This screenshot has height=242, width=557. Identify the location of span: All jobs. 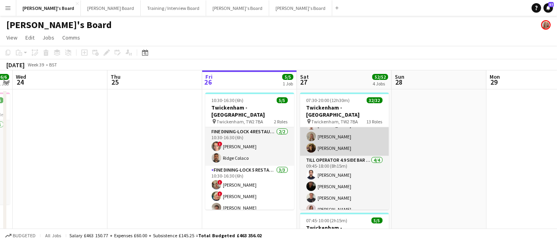
(53, 236).